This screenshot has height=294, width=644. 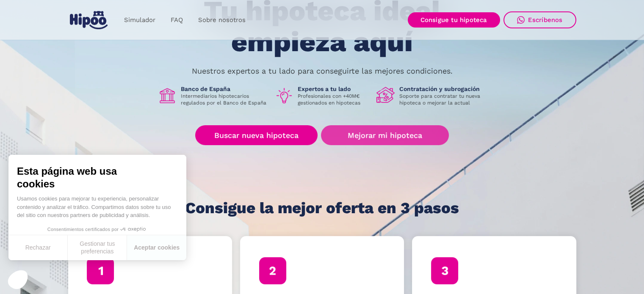 What do you see at coordinates (177, 20) in the screenshot?
I see `a: FAQ` at bounding box center [177, 20].